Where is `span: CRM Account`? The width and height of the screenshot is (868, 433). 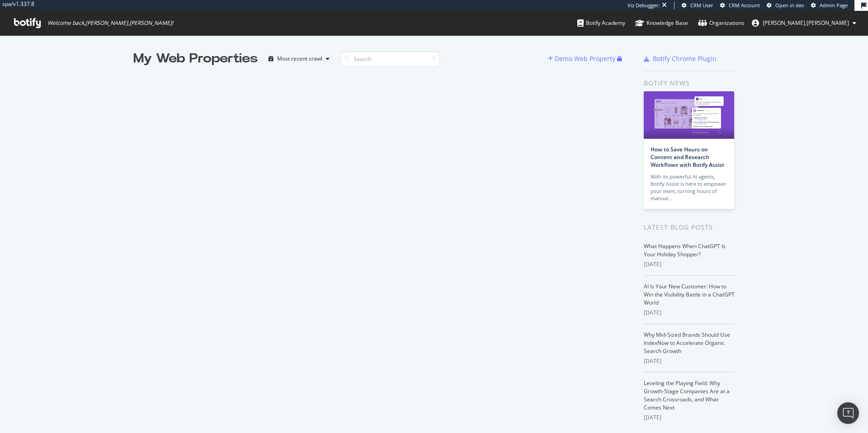
span: CRM Account is located at coordinates (745, 5).